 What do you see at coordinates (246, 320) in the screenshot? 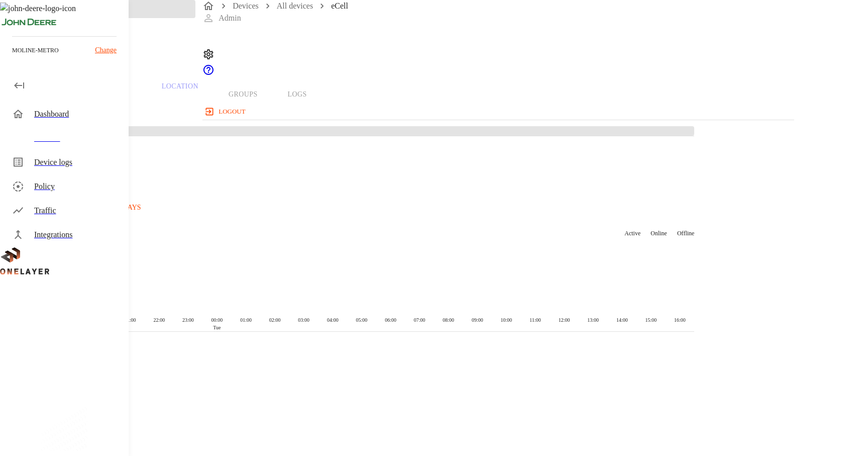
I see `p: 01 :00` at bounding box center [246, 320].